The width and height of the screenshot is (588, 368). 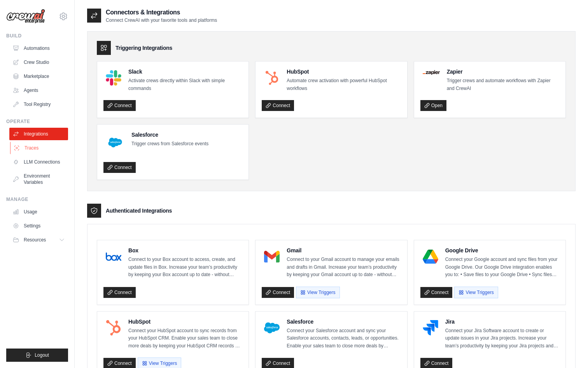 What do you see at coordinates (37, 355) in the screenshot?
I see `button: Logout` at bounding box center [37, 355].